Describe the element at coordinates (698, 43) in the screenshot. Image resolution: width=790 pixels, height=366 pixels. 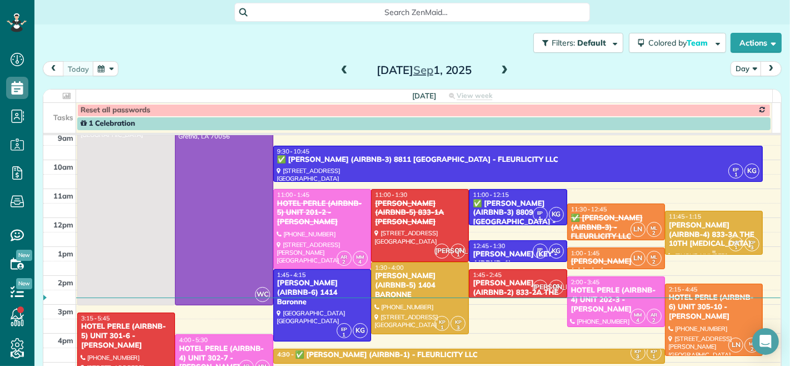
I see `span: Team` at that location.